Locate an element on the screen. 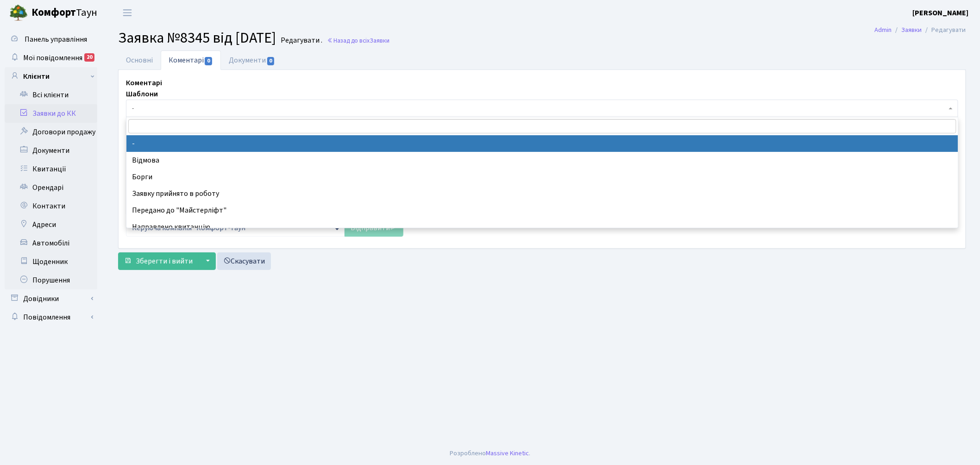  a: Довідники is located at coordinates (51, 299).